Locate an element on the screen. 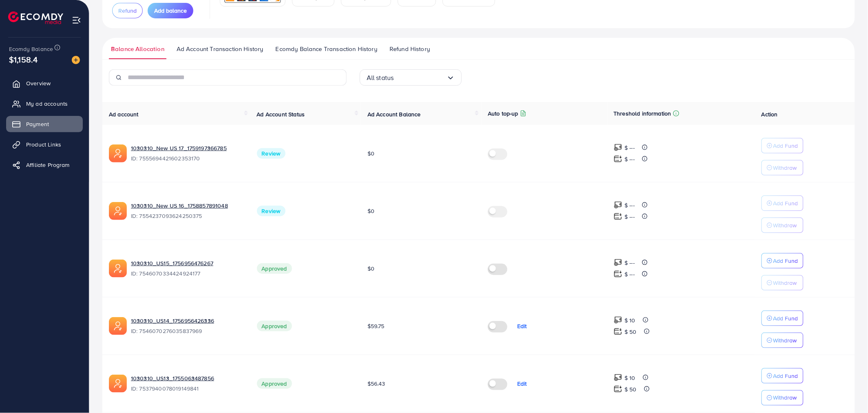  img: logo is located at coordinates (36, 17).